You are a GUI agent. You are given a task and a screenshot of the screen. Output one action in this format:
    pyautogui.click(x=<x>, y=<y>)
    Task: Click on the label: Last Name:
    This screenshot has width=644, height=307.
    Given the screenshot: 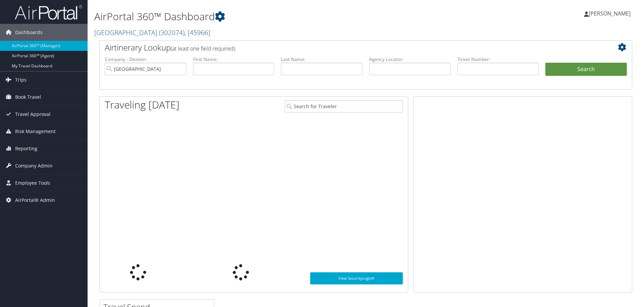 What is the action you would take?
    pyautogui.click(x=322, y=59)
    